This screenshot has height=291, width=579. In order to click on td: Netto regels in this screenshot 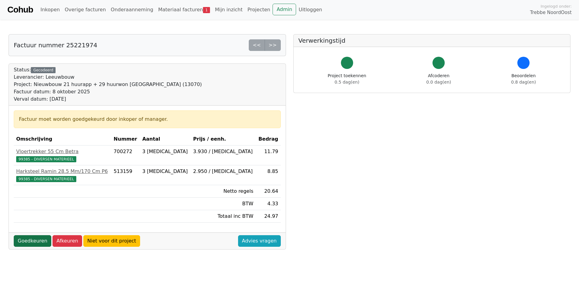, I will do `click(223, 191)`.